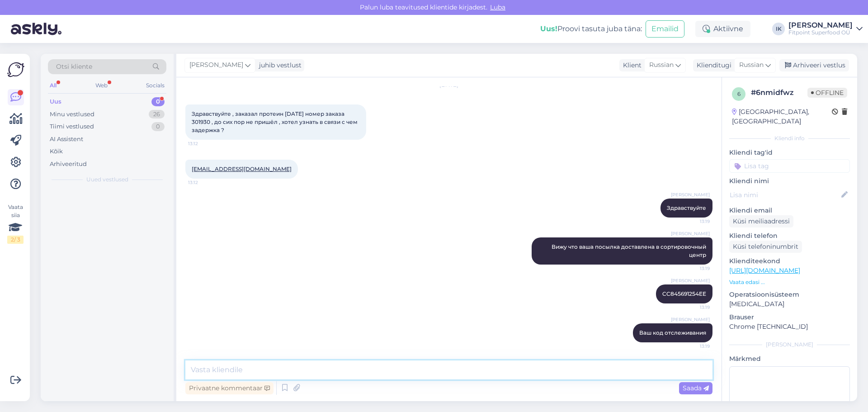  Describe the element at coordinates (72, 115) in the screenshot. I see `div: Minu vestlused` at that location.